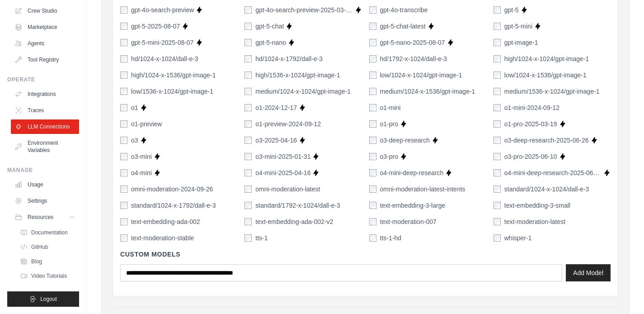 The image size is (644, 314). Describe the element at coordinates (124, 42) in the screenshot. I see `input: gpt-5-mini-2025-08-07` at that location.